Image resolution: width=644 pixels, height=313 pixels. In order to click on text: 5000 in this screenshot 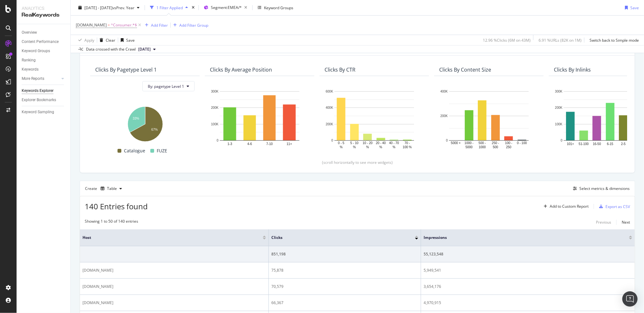, I will do `click(469, 147)`.